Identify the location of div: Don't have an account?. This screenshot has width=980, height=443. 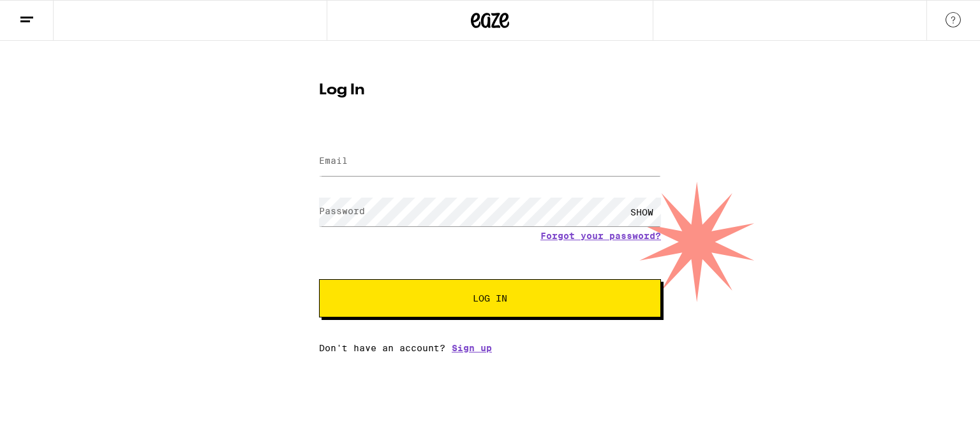
(490, 348).